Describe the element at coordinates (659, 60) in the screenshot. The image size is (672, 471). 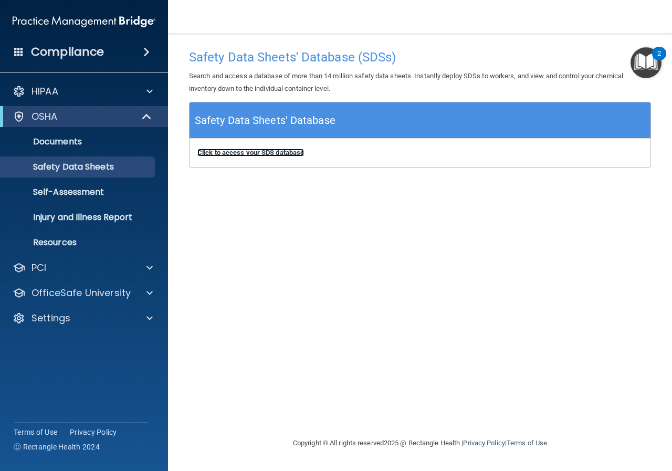
I see `div: 2` at that location.